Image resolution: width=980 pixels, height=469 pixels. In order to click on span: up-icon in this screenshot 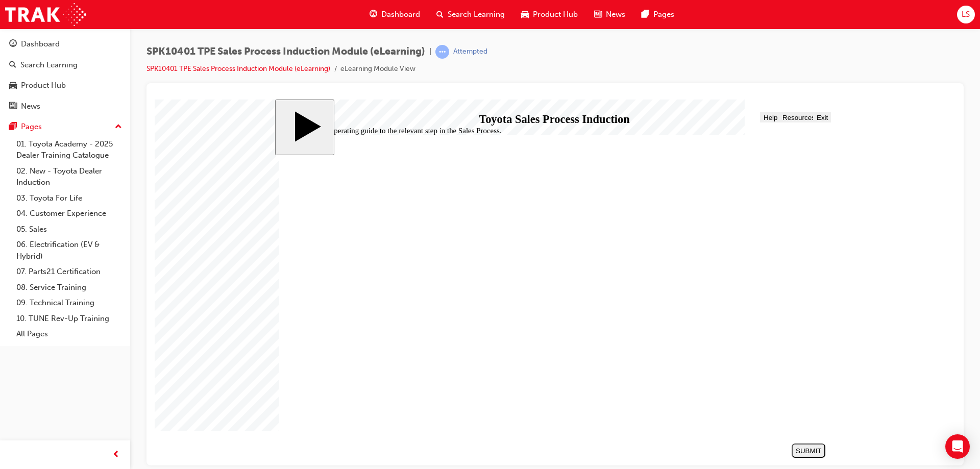, I will do `click(119, 127)`.